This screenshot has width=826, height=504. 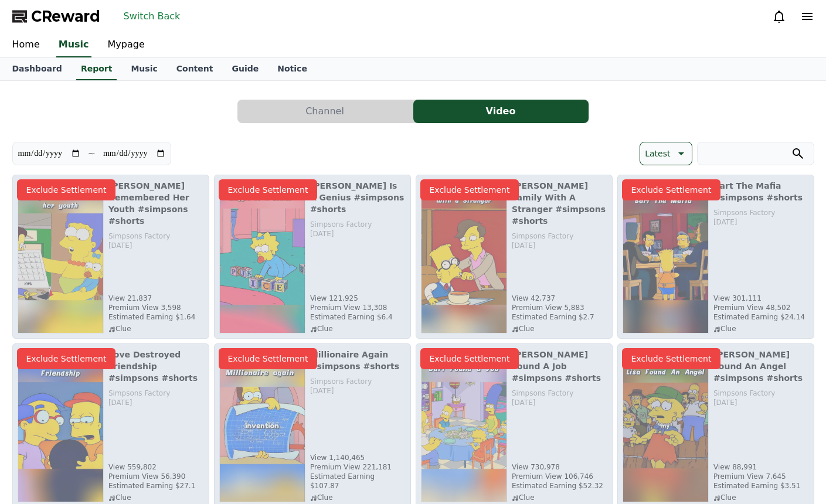 I want to click on p: Latest, so click(x=657, y=153).